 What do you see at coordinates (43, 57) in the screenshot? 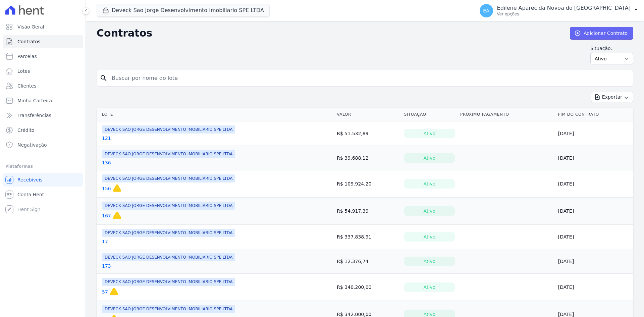
I see `a: Parcelas` at bounding box center [43, 57].